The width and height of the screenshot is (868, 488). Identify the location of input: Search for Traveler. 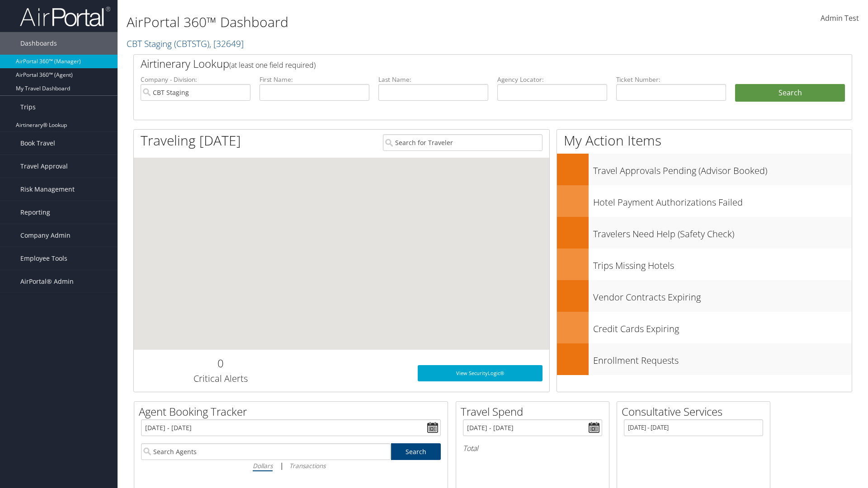
(462, 142).